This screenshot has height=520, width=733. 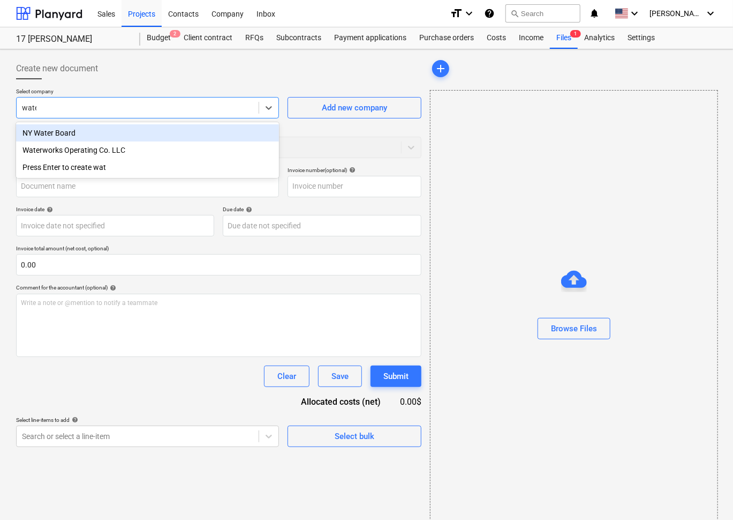 What do you see at coordinates (355, 170) in the screenshot?
I see `div: Invoice number (optional)` at bounding box center [355, 170].